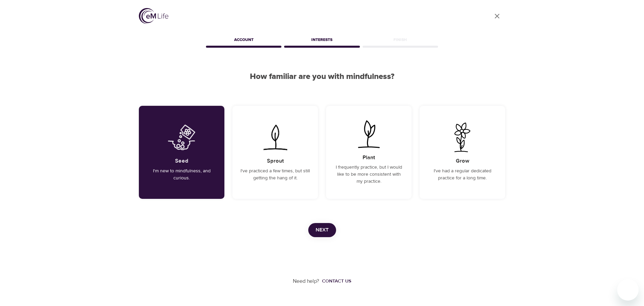 The image size is (644, 306). I want to click on div: Contact us, so click(337, 281).